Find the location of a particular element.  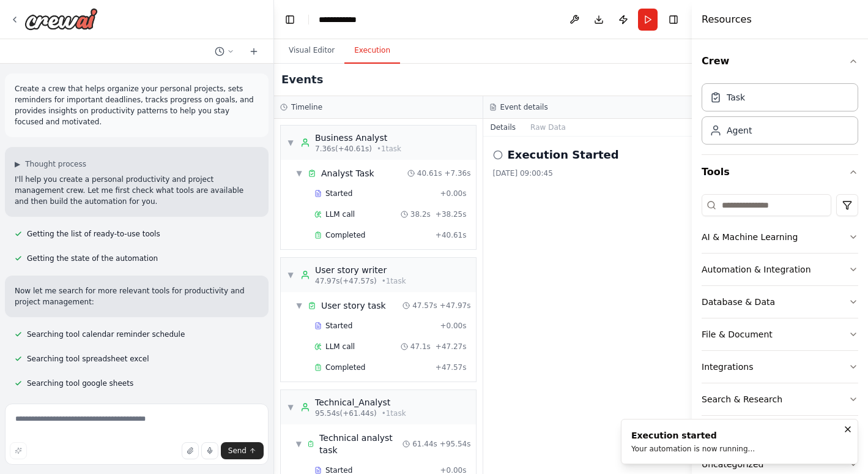

p: Create a crew that helps organize your personal projects, sets reminders for important deadlines,... is located at coordinates (137, 105).